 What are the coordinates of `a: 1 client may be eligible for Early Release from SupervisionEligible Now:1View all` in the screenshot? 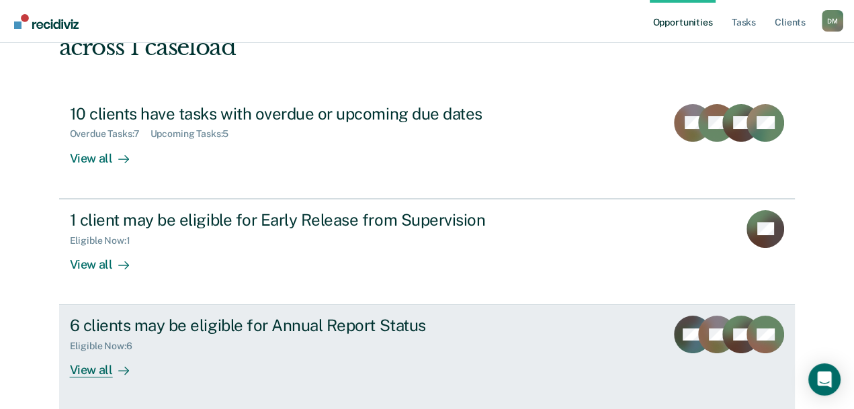 It's located at (428, 252).